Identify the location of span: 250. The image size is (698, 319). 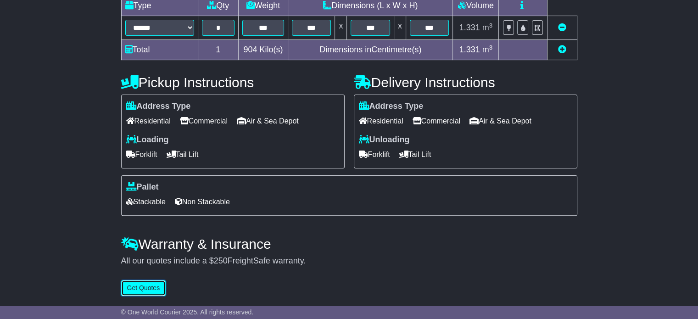
(221, 261).